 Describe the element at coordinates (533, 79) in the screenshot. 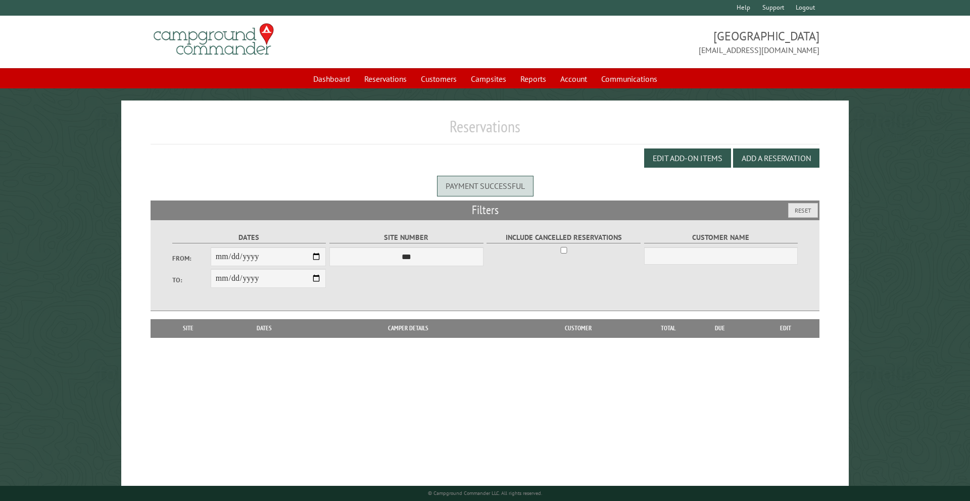

I see `a: Reports` at that location.